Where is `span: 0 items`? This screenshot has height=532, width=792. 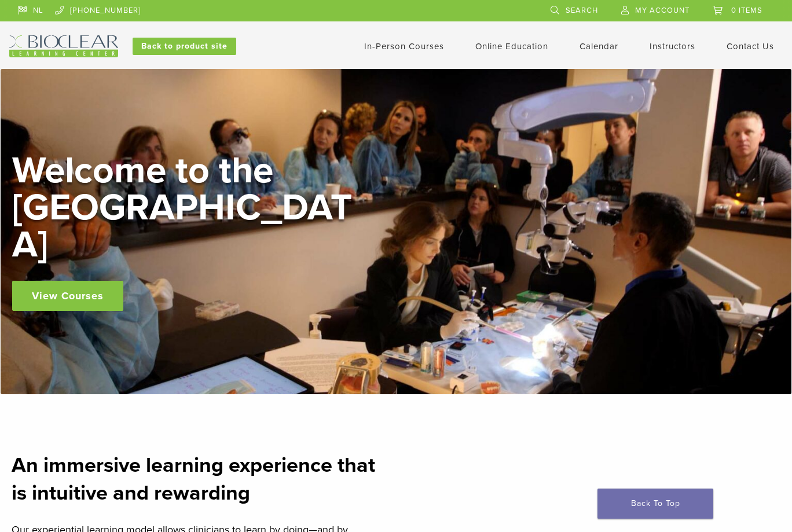 span: 0 items is located at coordinates (747, 11).